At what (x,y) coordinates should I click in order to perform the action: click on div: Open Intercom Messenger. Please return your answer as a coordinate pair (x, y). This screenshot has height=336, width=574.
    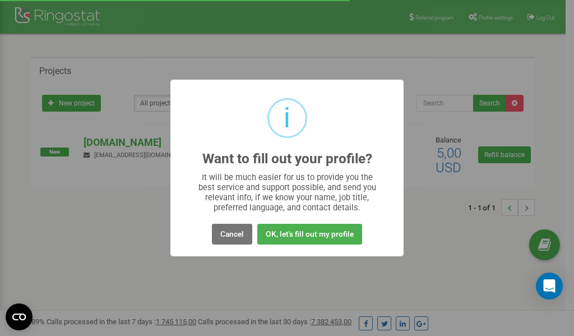
    Looking at the image, I should click on (550, 286).